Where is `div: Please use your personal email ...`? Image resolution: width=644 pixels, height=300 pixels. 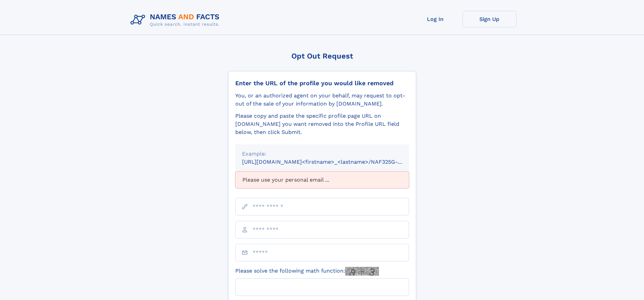
div: Please use your personal email ... is located at coordinates (322, 180).